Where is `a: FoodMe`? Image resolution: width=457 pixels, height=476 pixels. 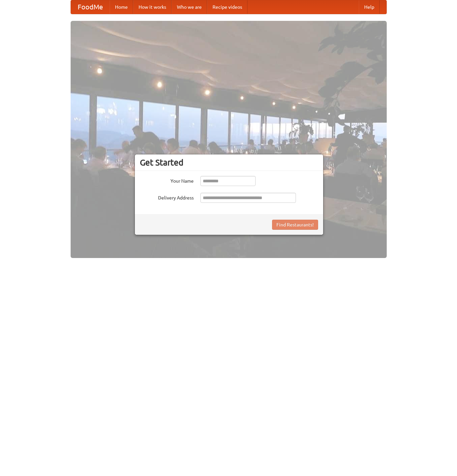 a: FoodMe is located at coordinates (90, 7).